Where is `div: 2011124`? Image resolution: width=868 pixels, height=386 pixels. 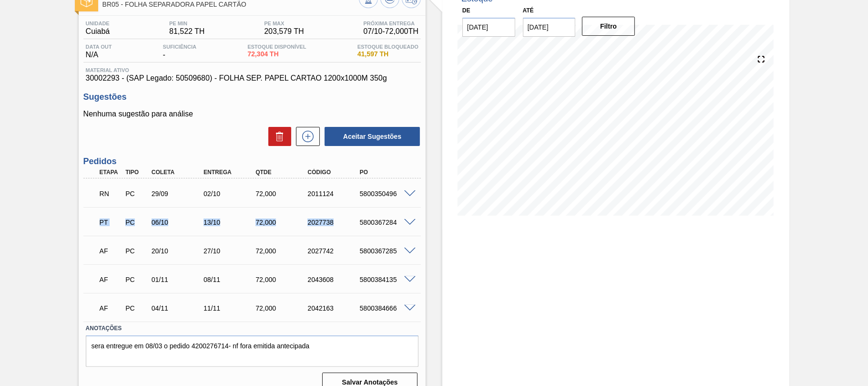
div: 2011124 is located at coordinates (334, 194).